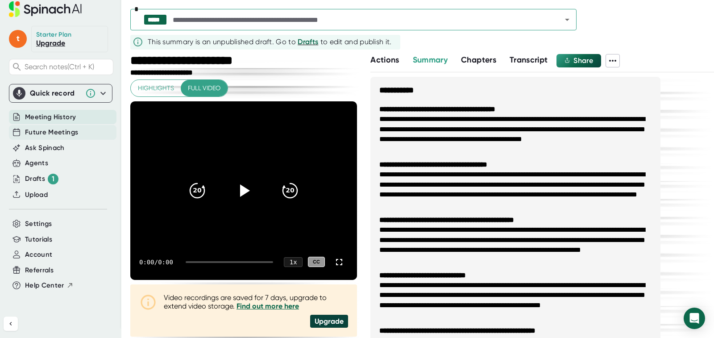 Image resolution: width=714 pixels, height=338 pixels. Describe the element at coordinates (37, 163) in the screenshot. I see `div: Agents` at that location.